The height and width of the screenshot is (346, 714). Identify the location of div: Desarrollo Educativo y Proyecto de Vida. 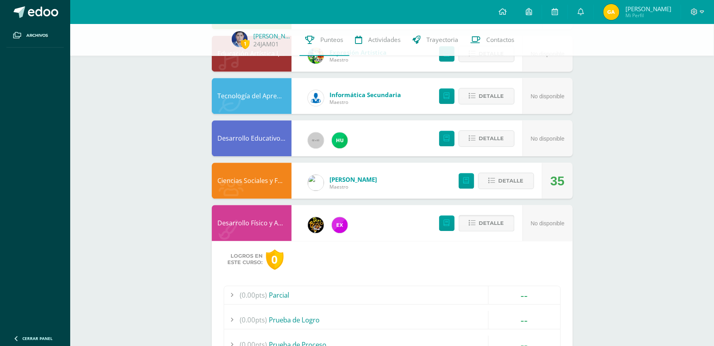
(252, 138).